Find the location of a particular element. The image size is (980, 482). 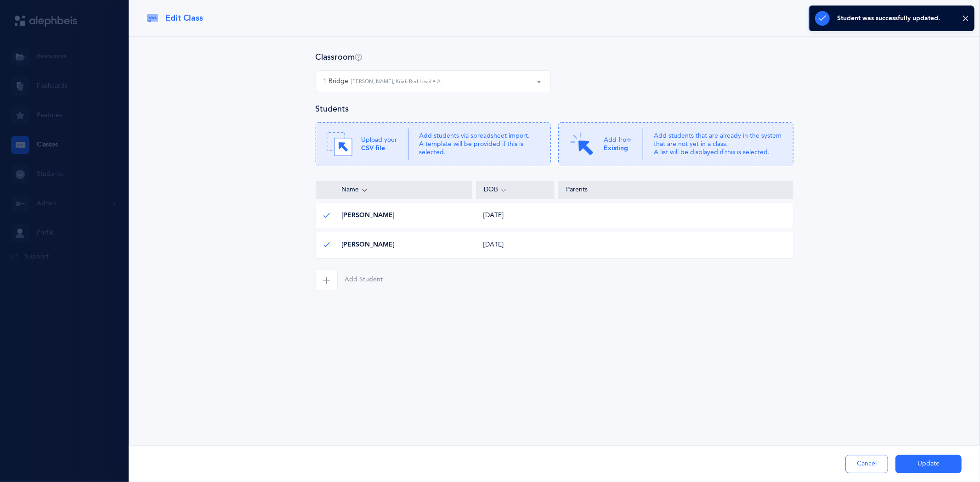

h4: Classroom is located at coordinates (339, 57).